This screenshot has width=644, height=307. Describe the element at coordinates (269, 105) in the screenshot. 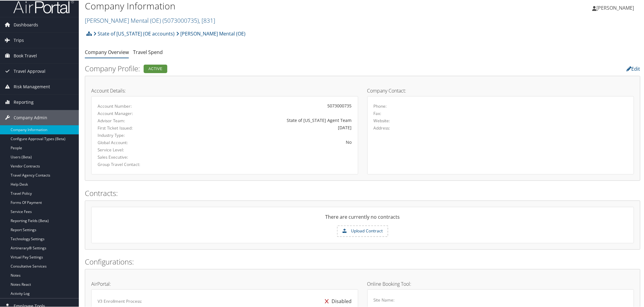

I see `div: 5073000735` at that location.